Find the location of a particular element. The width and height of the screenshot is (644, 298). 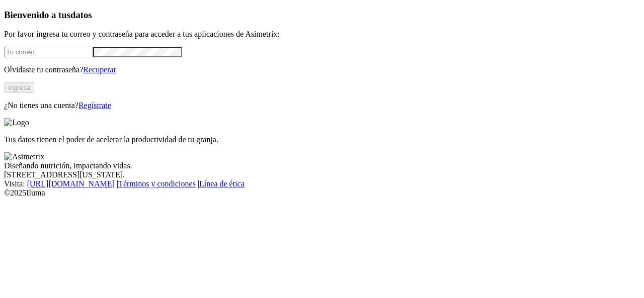

p: Olvidaste tu contraseña? is located at coordinates (322, 70).